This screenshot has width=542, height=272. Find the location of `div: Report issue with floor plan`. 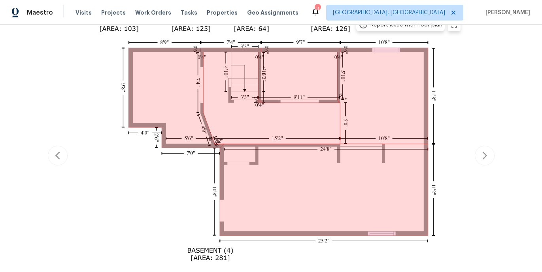

div: Report issue with floor plan is located at coordinates (407, 25).